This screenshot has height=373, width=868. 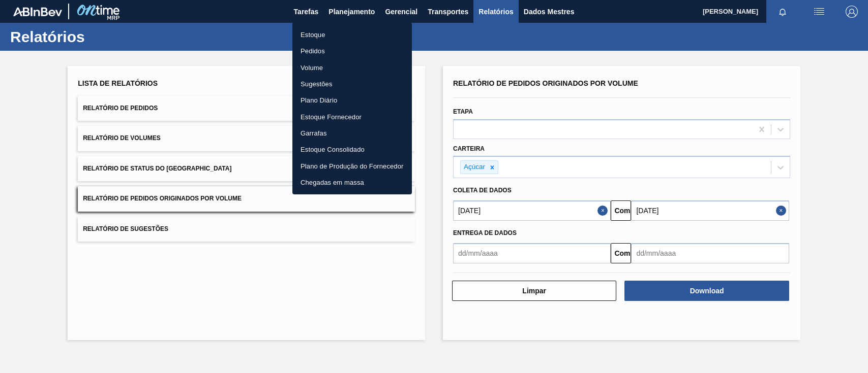 What do you see at coordinates (352, 167) in the screenshot?
I see `a: Plano de Produção do Fornecedor` at bounding box center [352, 167].